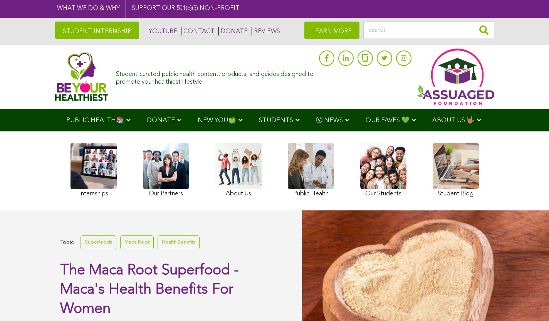 The image size is (549, 321). I want to click on span: Ⓥ NEWS, so click(330, 120).